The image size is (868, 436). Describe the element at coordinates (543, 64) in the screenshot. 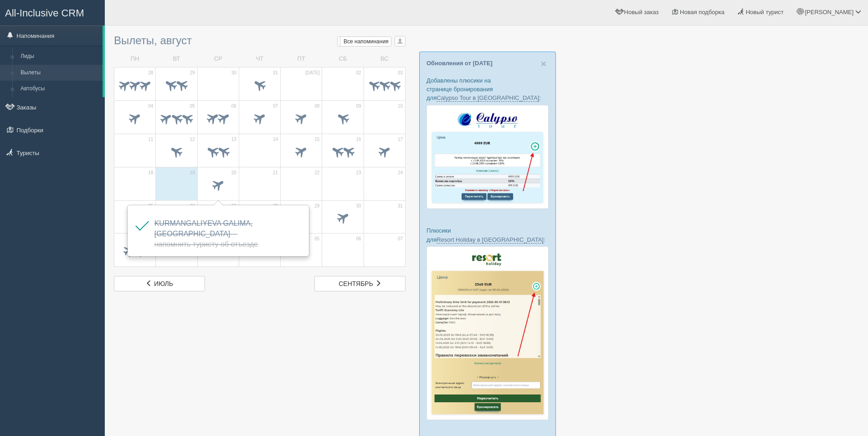

I see `button: Close` at that location.